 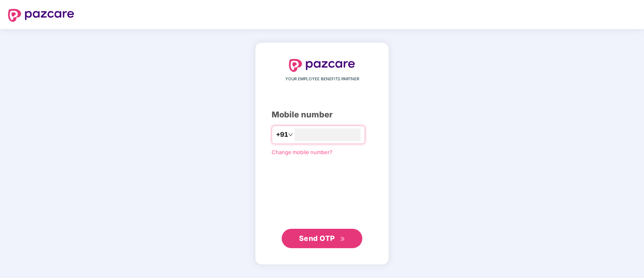 I want to click on span: YOUR EMPLOYEE BENEFITS PARTNER, so click(x=322, y=79).